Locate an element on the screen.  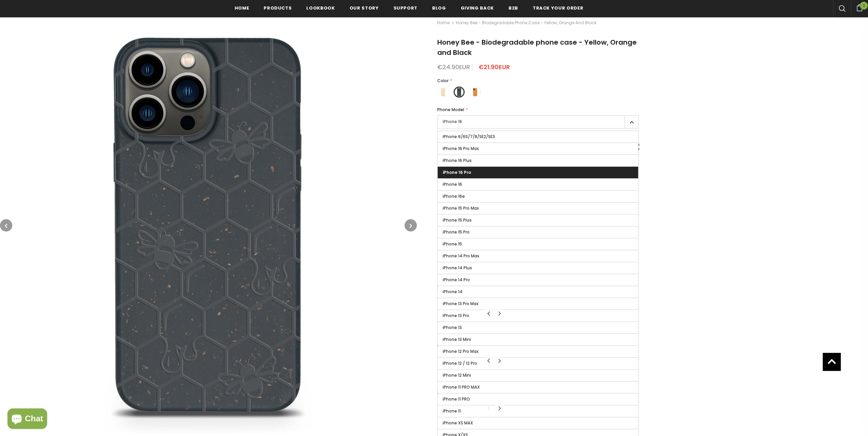
span: €21.90EUR is located at coordinates (494, 67).